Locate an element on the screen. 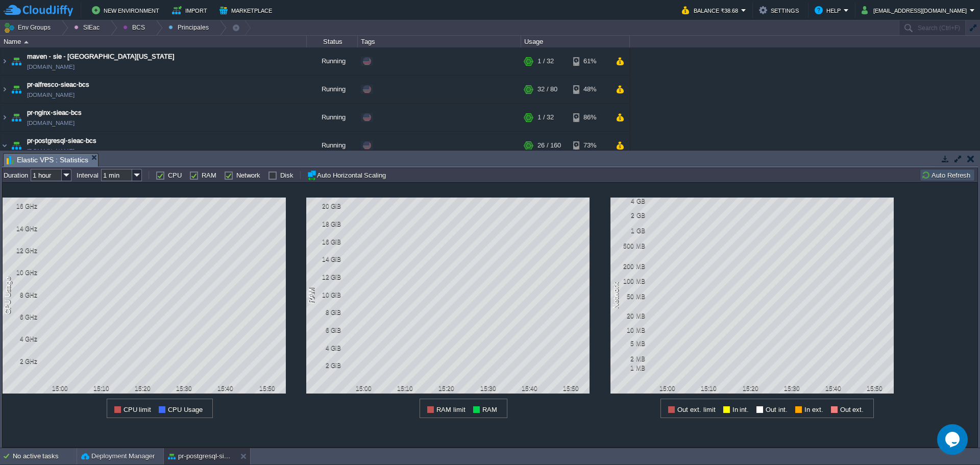  button: BCS is located at coordinates (136, 28).